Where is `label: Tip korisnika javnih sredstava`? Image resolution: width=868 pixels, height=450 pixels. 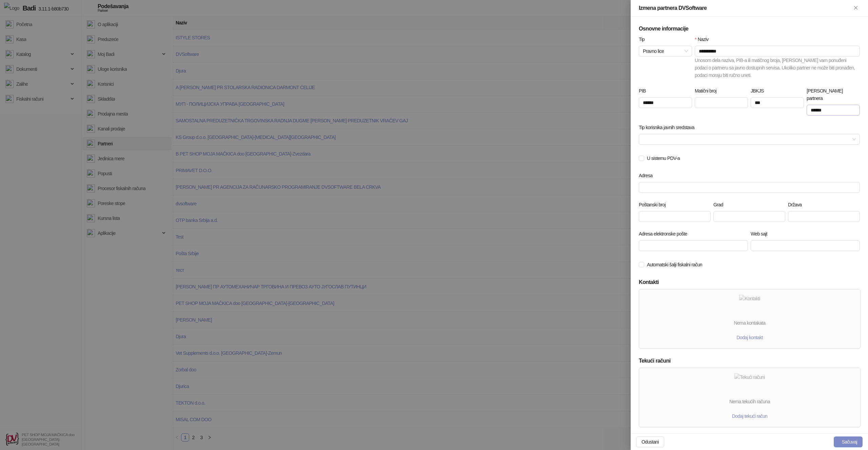 label: Tip korisnika javnih sredstava is located at coordinates (669, 127).